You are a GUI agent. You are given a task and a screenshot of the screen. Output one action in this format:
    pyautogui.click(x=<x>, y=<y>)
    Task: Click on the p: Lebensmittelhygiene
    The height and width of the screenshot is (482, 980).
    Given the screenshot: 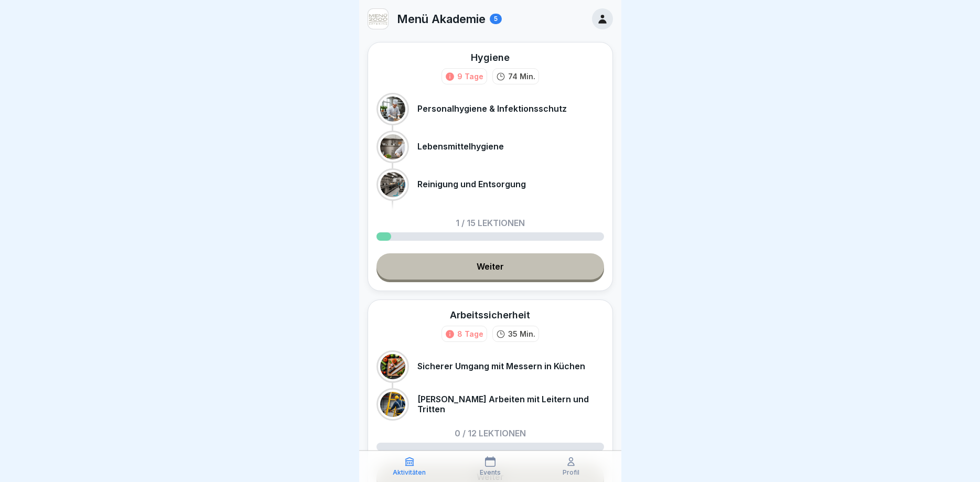 What is the action you would take?
    pyautogui.click(x=460, y=146)
    